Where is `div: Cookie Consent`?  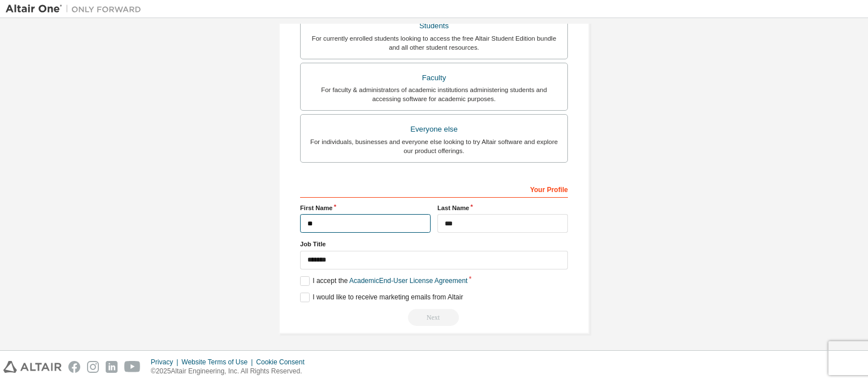
div: Cookie Consent is located at coordinates (283, 362).